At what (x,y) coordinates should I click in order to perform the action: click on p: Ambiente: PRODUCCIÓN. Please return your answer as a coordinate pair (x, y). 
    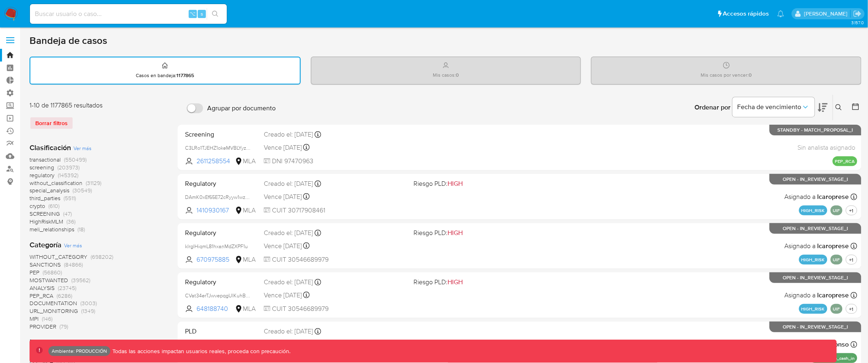
    Looking at the image, I should click on (79, 352).